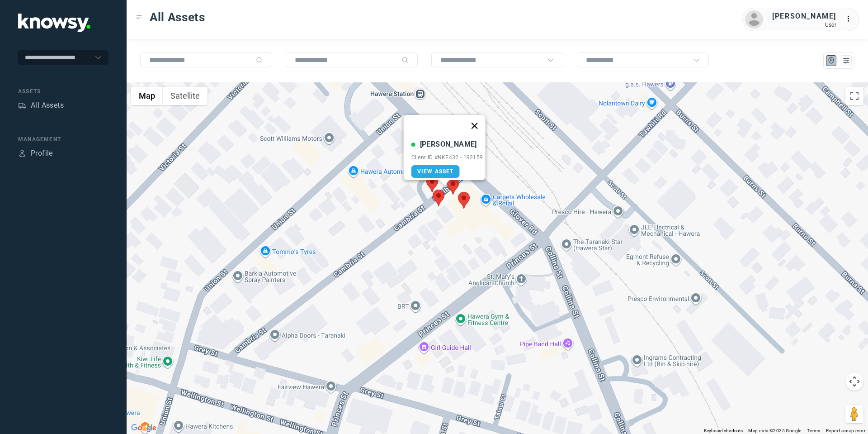 Image resolution: width=868 pixels, height=434 pixels. I want to click on div: Map, so click(832, 60).